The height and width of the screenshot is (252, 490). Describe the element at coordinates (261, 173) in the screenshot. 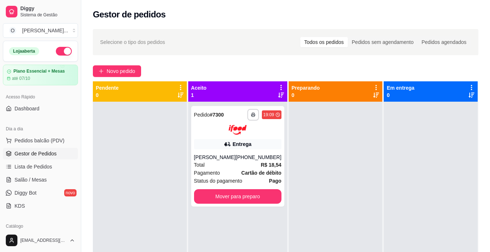

I see `strong: Cartão de débito` at that location.